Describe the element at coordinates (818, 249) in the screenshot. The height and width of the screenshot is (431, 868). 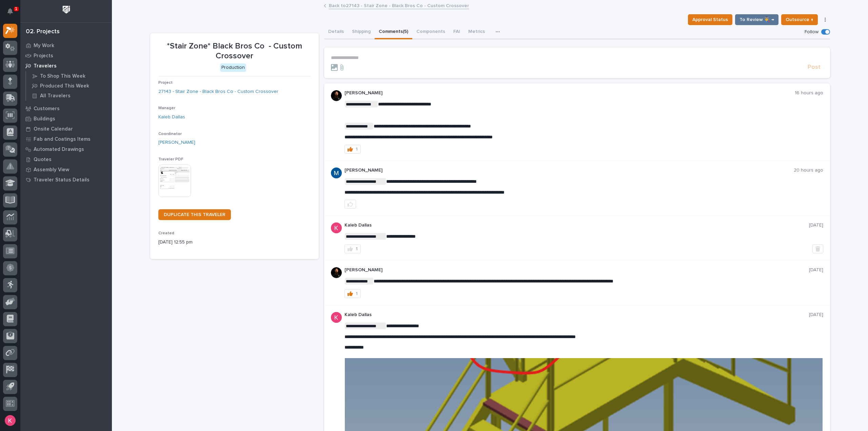
I see `button: Delete post` at that location.